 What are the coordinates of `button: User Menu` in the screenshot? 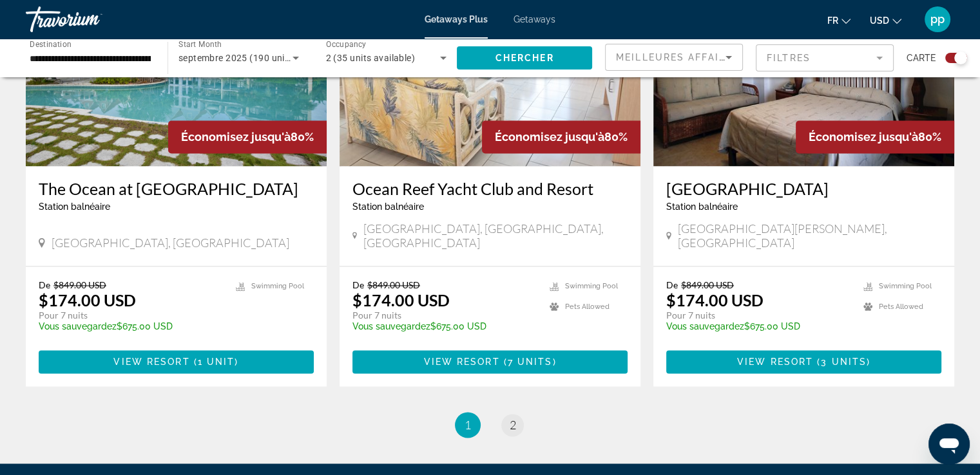 It's located at (937, 19).